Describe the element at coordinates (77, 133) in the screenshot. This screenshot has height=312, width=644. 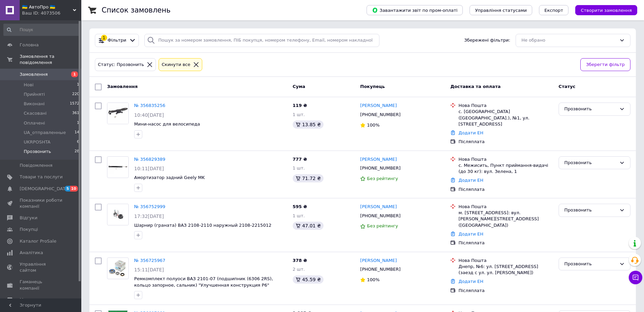
I see `span: 14` at that location.